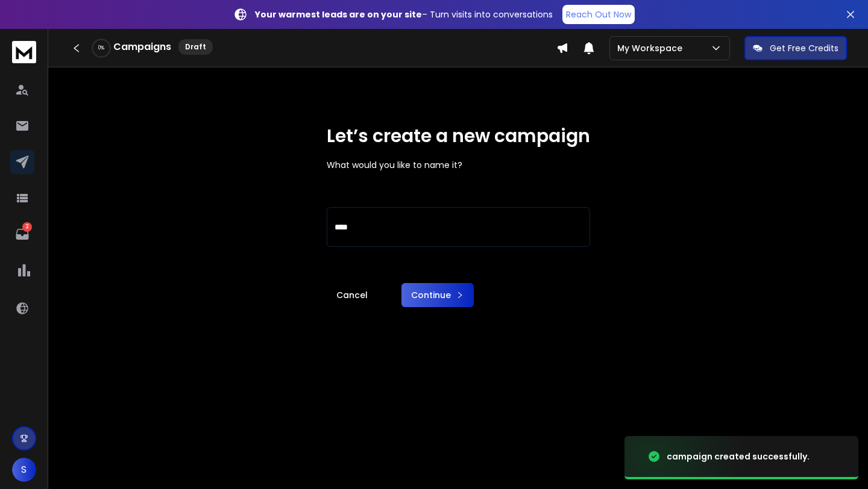  I want to click on button: S, so click(24, 470).